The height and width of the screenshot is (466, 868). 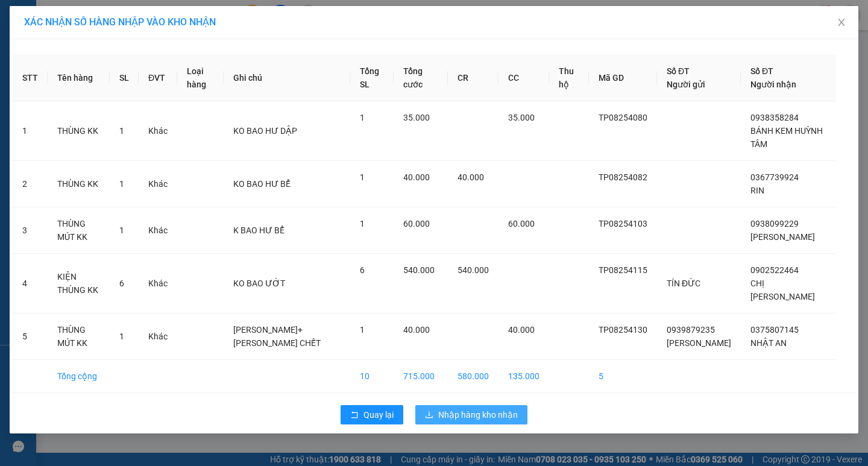 What do you see at coordinates (262, 184) in the screenshot?
I see `span: KO BAO HƯ BỂ` at bounding box center [262, 184].